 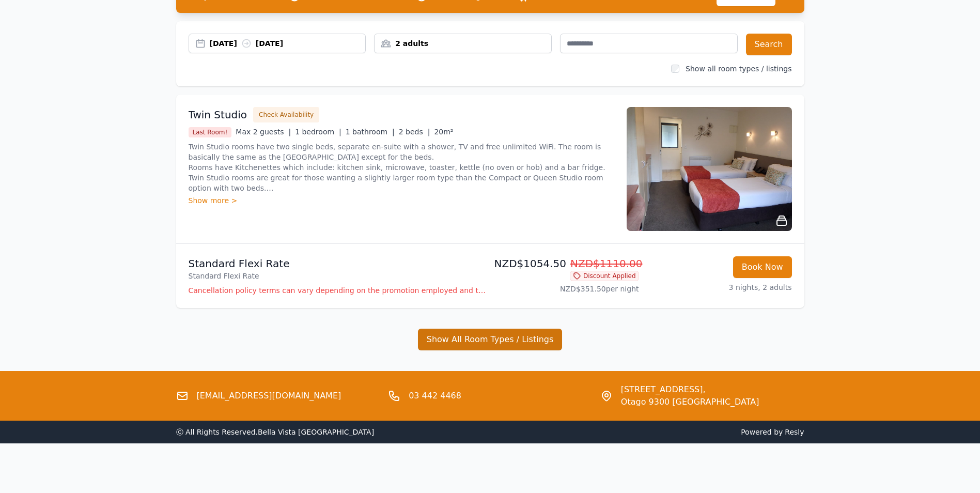 I want to click on button: Search, so click(x=769, y=45).